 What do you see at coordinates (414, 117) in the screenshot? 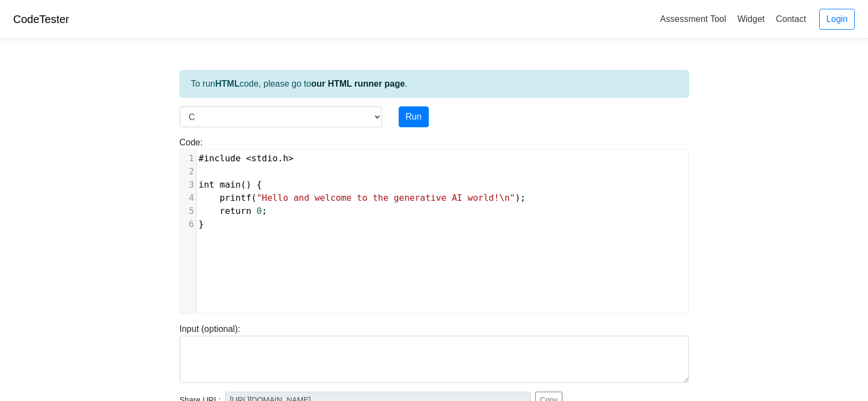
I see `button: Run` at bounding box center [414, 117].